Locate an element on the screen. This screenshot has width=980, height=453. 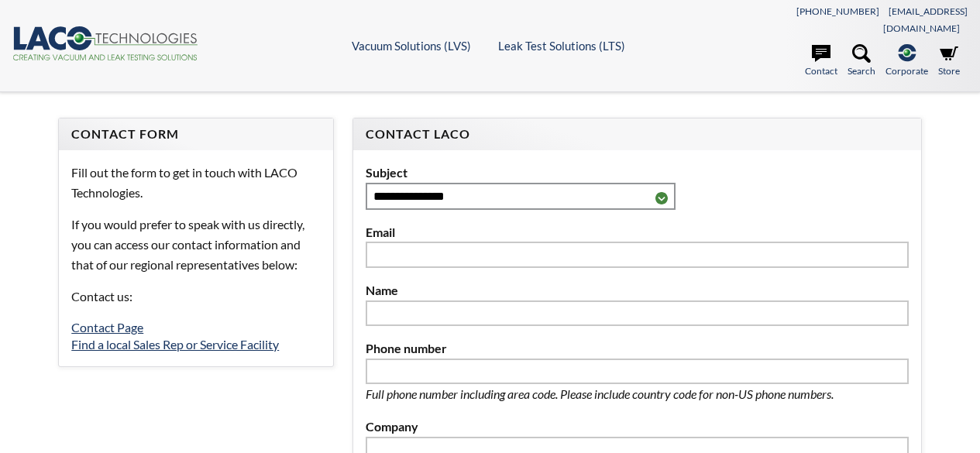
label: Name is located at coordinates (637, 291).